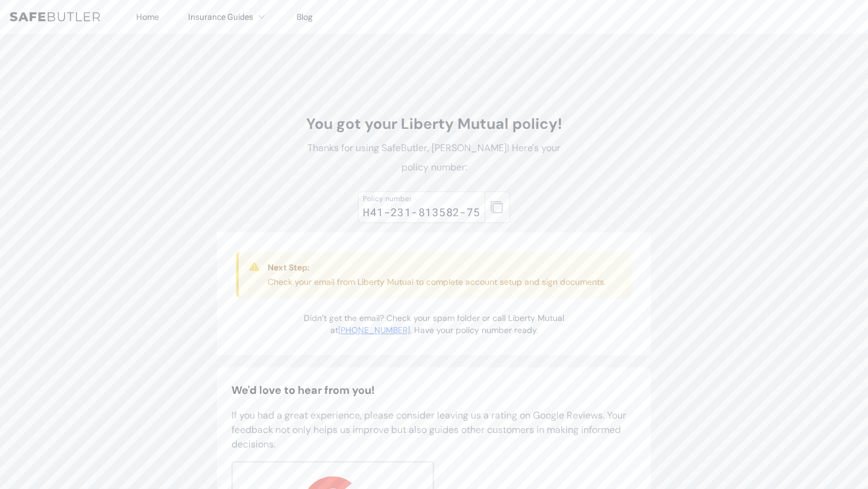  What do you see at coordinates (434, 324) in the screenshot?
I see `p: Didn’t get the email? Check your spam folder or call Liberty Mutual at . Have your policy number ...` at bounding box center [434, 324].